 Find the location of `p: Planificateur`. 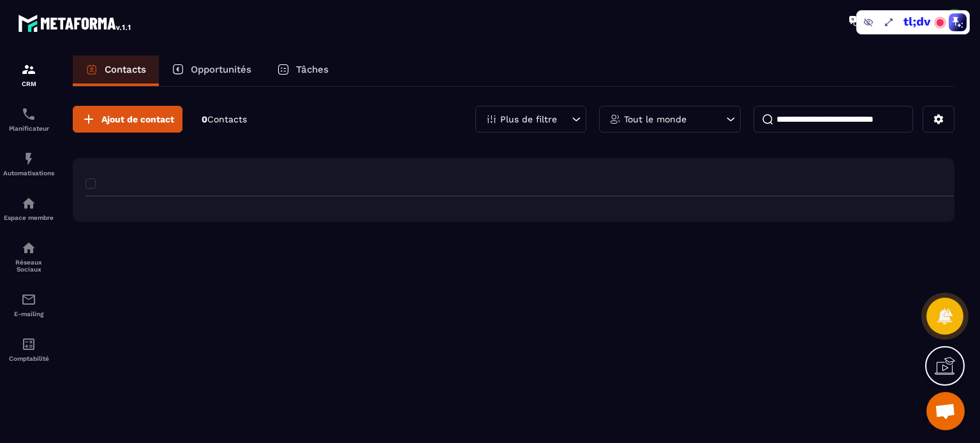

p: Planificateur is located at coordinates (29, 128).